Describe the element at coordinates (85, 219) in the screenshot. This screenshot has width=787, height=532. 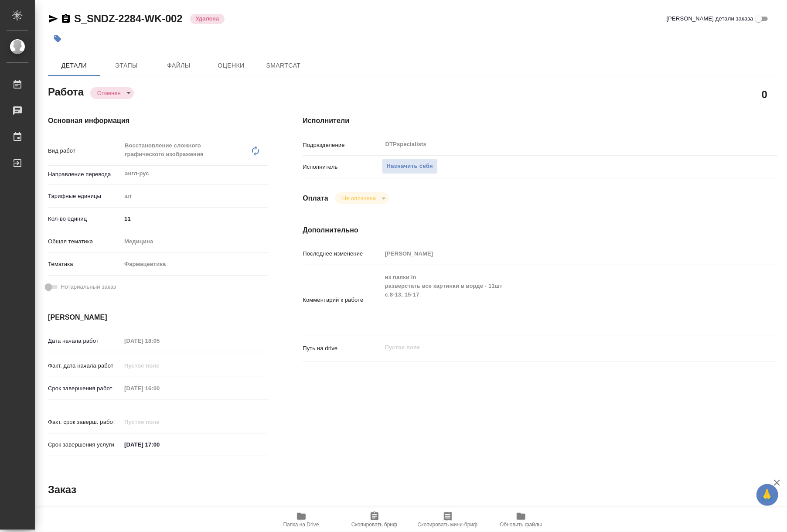
I see `p: Кол-во единиц` at that location.